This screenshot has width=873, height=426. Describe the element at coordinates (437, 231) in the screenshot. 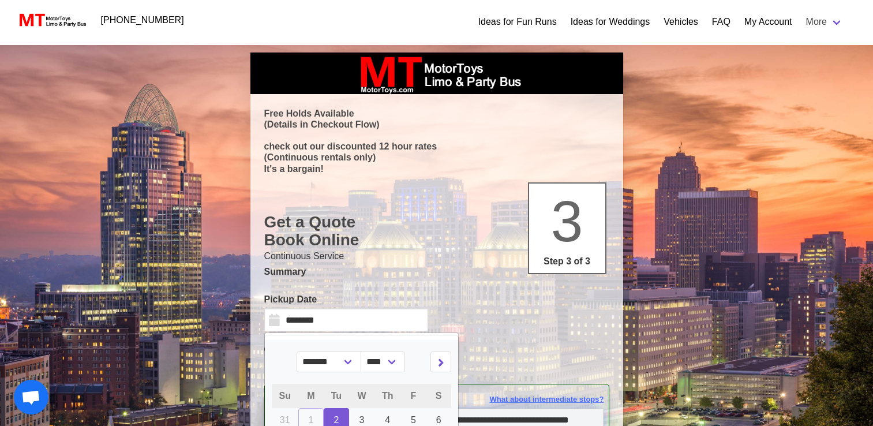

I see `h1: Get a Quote Book Online` at that location.